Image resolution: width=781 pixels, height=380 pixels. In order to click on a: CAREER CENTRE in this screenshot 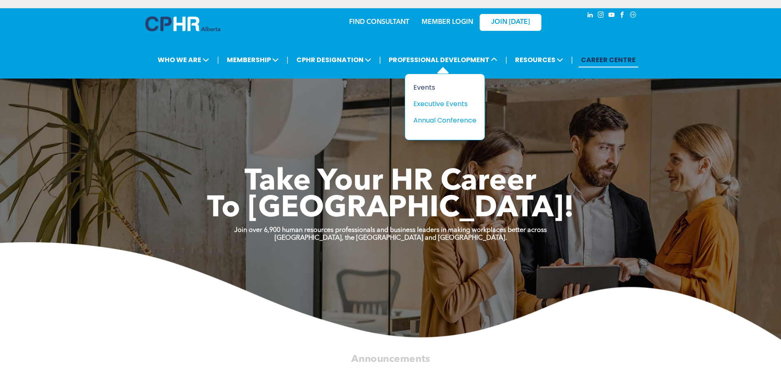, I will do `click(608, 60)`.